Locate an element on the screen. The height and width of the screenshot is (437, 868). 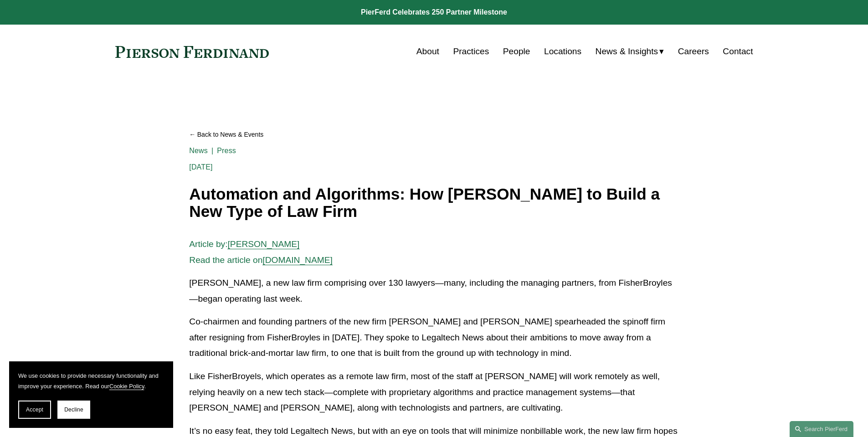
a: Cookie Policy is located at coordinates (126, 386).